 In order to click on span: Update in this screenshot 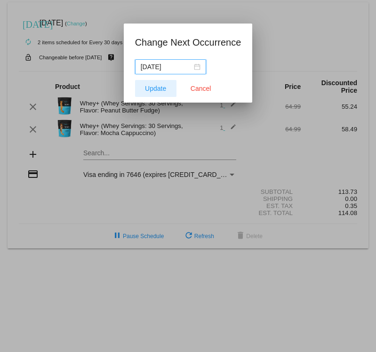, I will do `click(155, 88)`.